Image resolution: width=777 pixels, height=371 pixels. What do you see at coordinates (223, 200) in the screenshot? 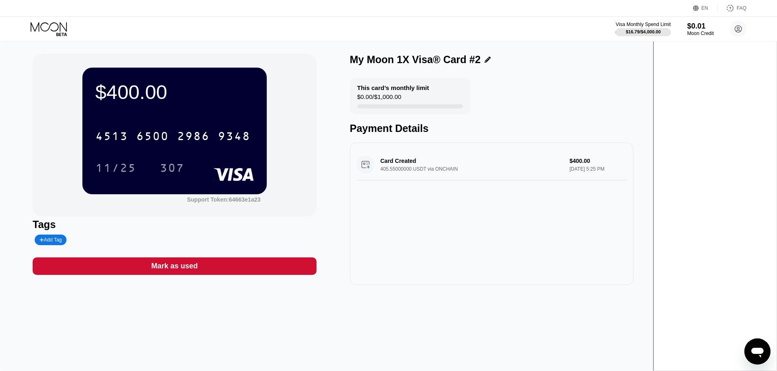
I see `div: Support Token:64663e1a23` at bounding box center [223, 200].